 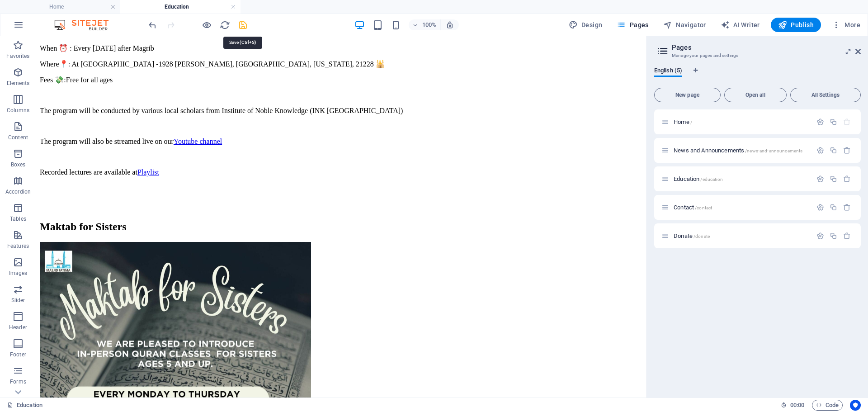 What do you see at coordinates (18, 273) in the screenshot?
I see `p: Images` at bounding box center [18, 273].